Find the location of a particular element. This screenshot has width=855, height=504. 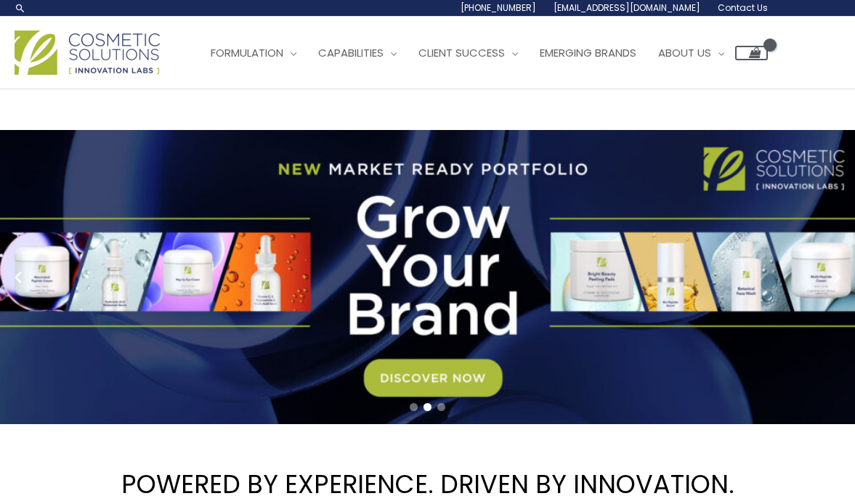

span: Client Success is located at coordinates (461, 52).